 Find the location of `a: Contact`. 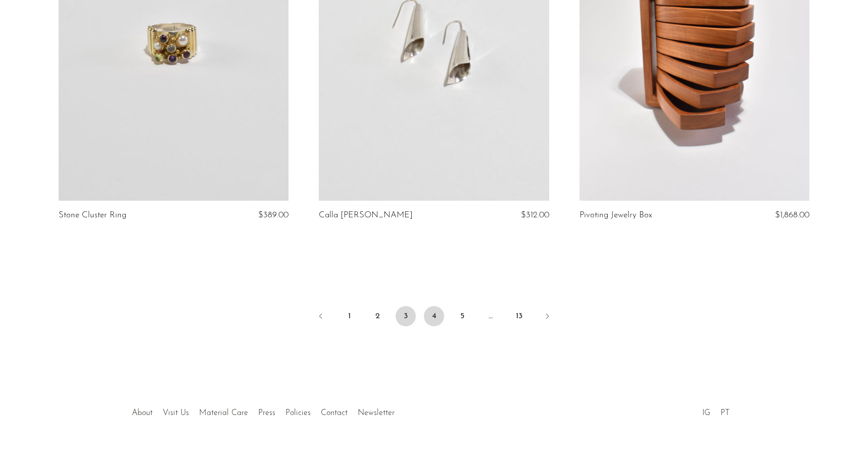

a: Contact is located at coordinates (333, 414).